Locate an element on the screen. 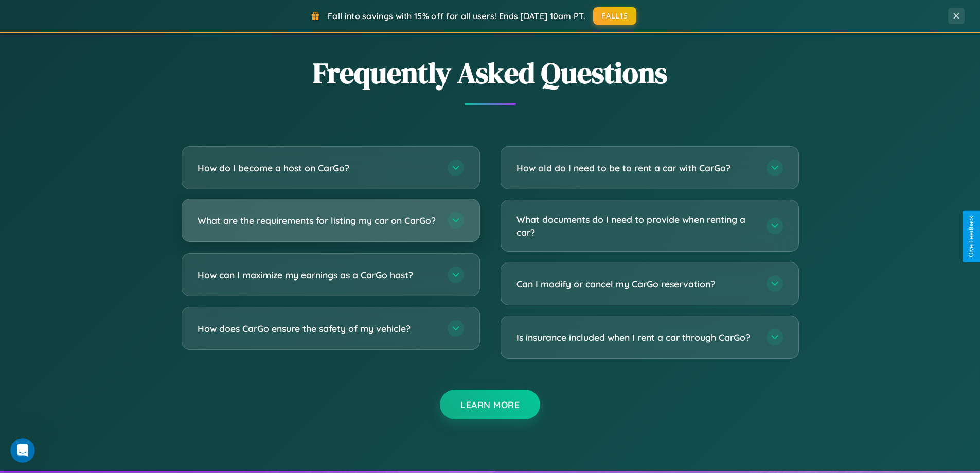  h3: Is insurance included when I rent a car through CarGo? is located at coordinates (637, 337).